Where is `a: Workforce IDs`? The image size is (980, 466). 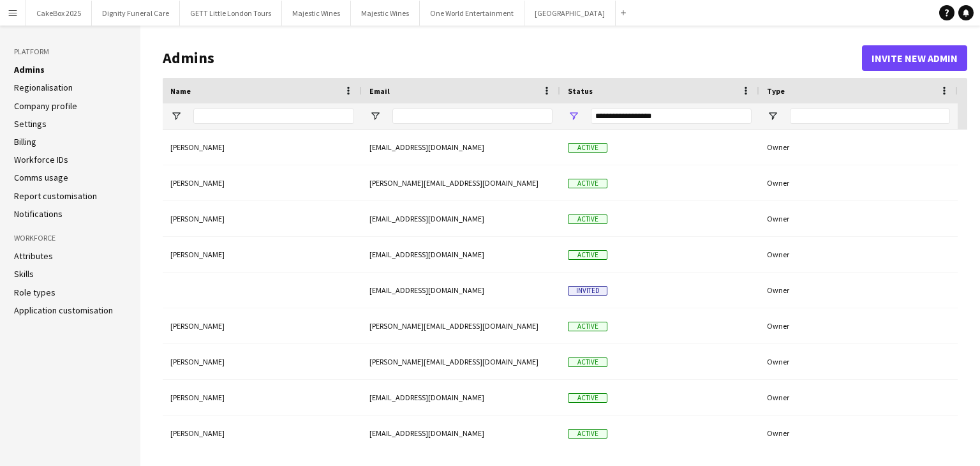
a: Workforce IDs is located at coordinates (41, 159).